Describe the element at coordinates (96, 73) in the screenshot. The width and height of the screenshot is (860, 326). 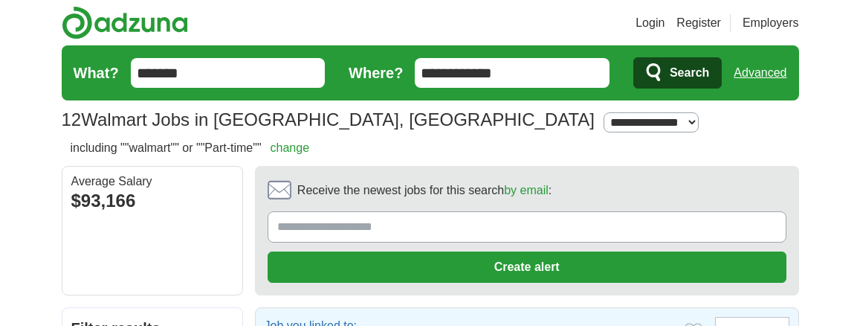
I see `label: What?` at that location.